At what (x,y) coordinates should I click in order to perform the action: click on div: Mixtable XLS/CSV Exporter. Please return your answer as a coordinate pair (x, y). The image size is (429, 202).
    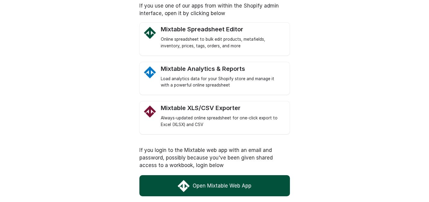
    Looking at the image, I should click on (222, 108).